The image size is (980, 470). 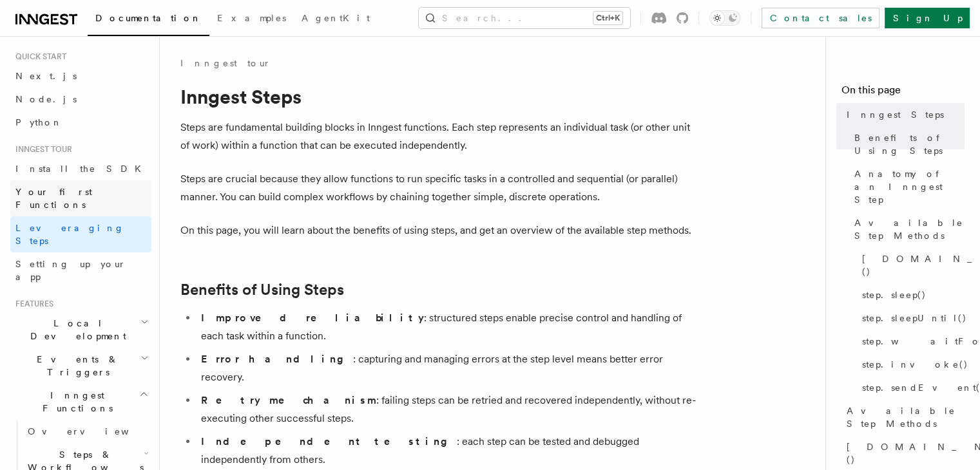 I want to click on a: step.invoke(), so click(x=910, y=364).